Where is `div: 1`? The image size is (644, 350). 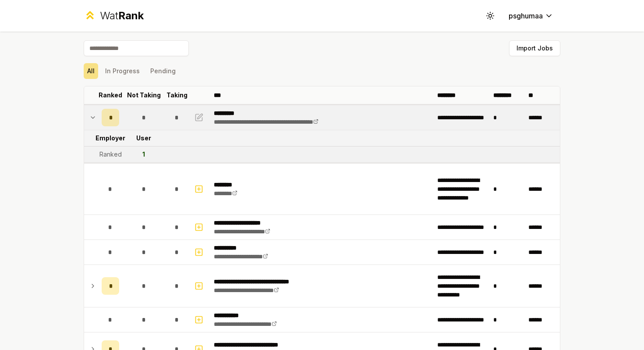
div: 1 is located at coordinates (144, 154).